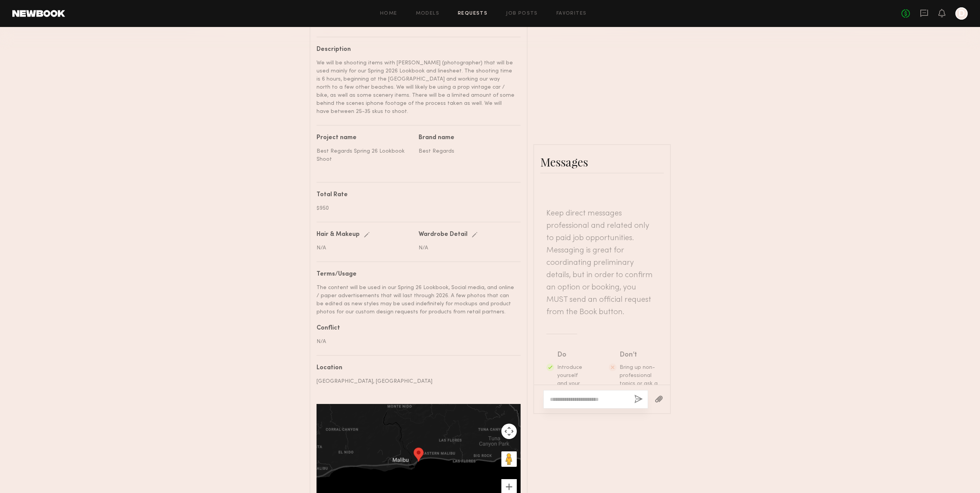 The image size is (980, 493). What do you see at coordinates (416, 274) in the screenshot?
I see `div: Terms/Usage` at bounding box center [416, 274].